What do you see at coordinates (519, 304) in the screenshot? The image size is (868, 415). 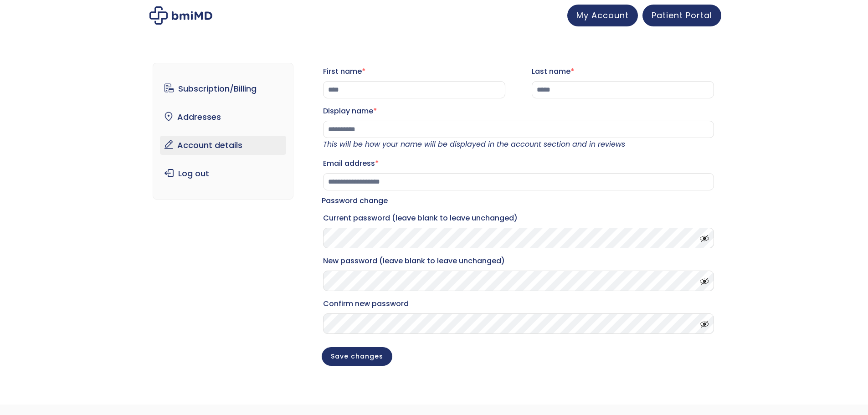 I see `label: Confirm new password` at bounding box center [519, 304].